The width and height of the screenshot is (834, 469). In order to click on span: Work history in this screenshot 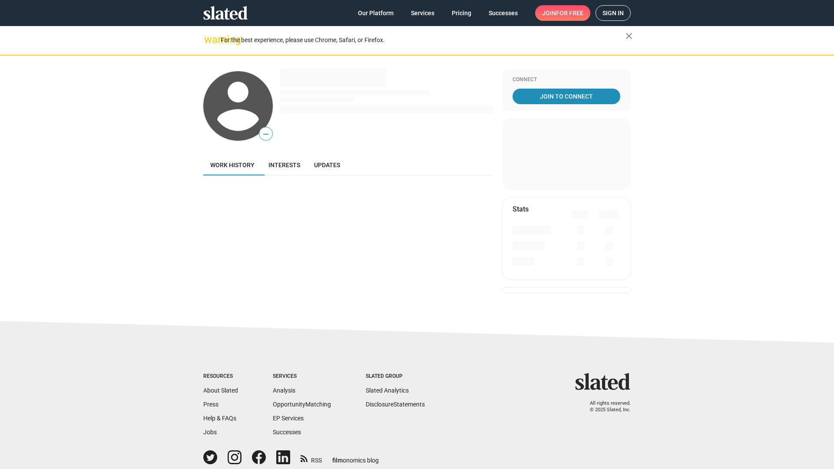, I will do `click(232, 165)`.